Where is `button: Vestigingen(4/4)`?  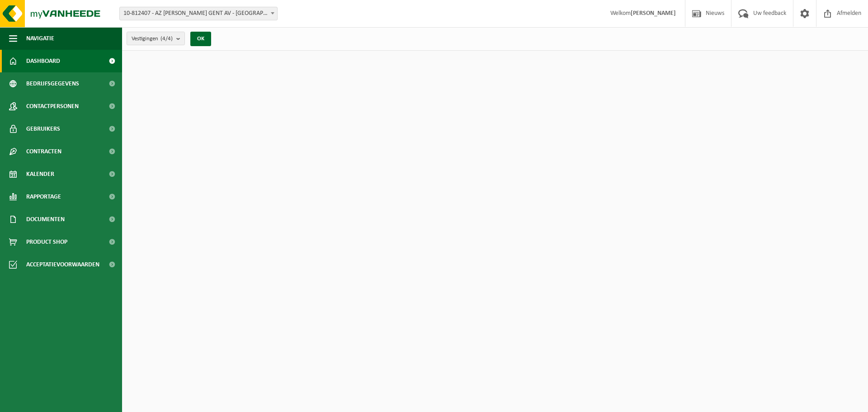 button: Vestigingen(4/4) is located at coordinates (155, 39).